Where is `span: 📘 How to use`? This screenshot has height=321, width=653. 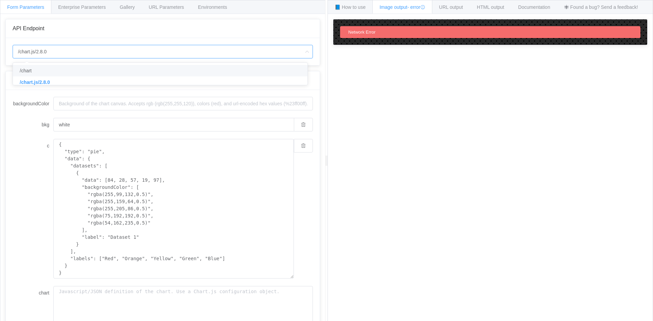
span: 📘 How to use is located at coordinates (350, 7).